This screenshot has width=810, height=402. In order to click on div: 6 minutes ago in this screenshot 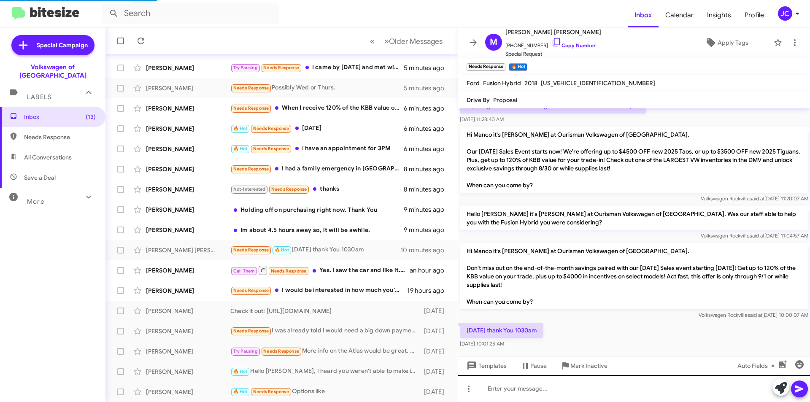, I will do `click(427, 129)`.